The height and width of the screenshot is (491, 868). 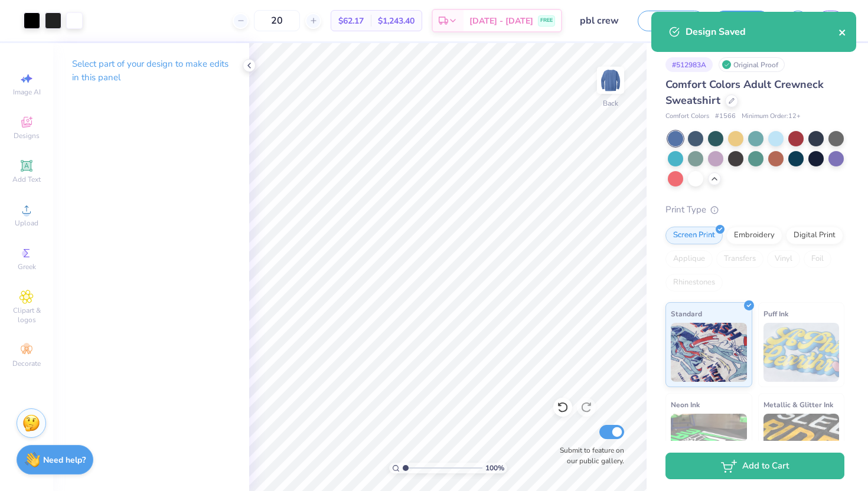 I want to click on img: Back, so click(x=611, y=81).